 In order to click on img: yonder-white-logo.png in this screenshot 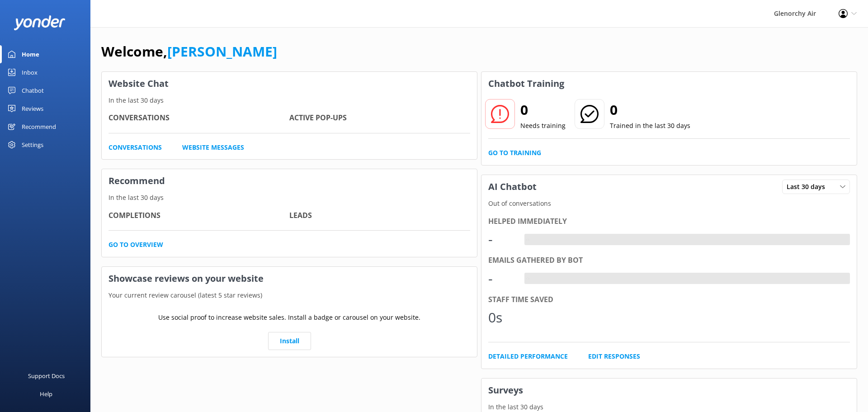, I will do `click(39, 23)`.